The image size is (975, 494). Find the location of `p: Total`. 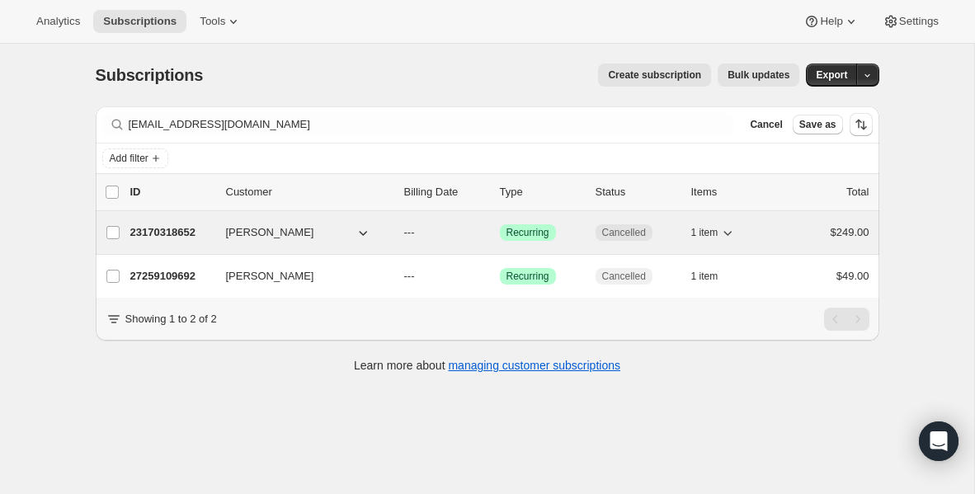

p: Total is located at coordinates (857, 192).